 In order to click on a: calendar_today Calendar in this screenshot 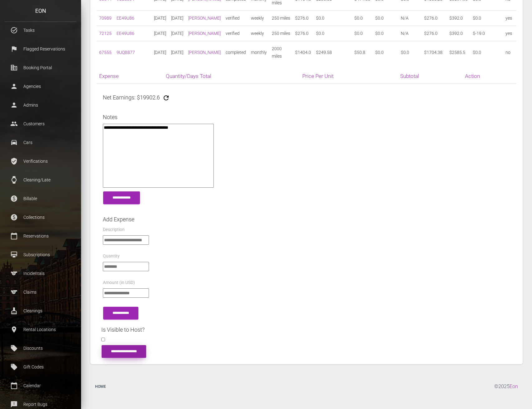, I will do `click(40, 386)`.